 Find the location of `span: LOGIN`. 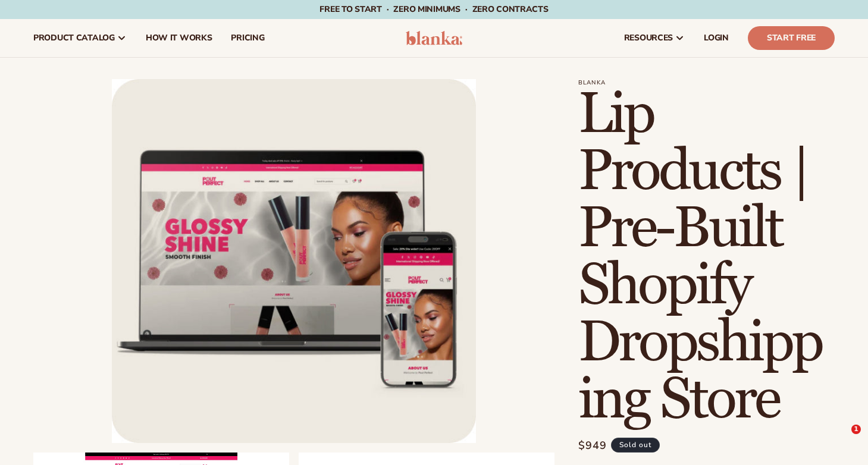

span: LOGIN is located at coordinates (717, 38).